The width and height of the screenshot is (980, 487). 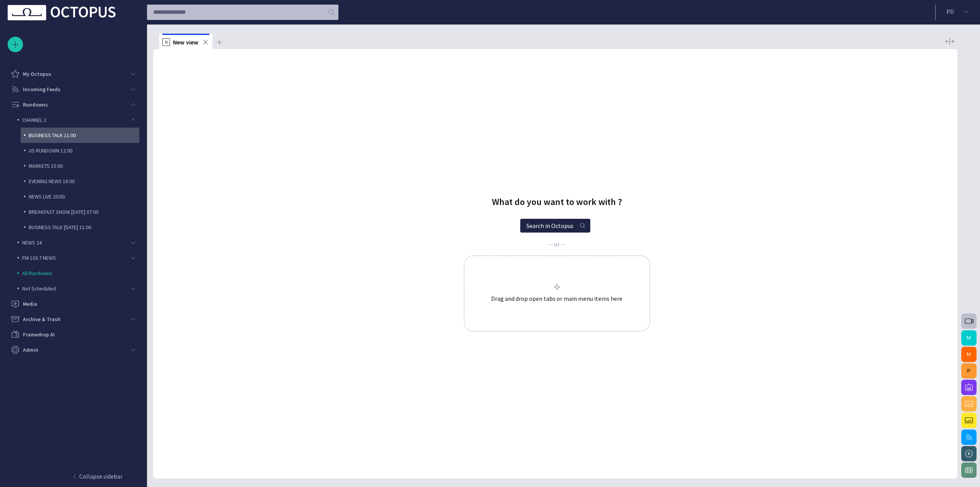 I want to click on div: US RUNDOWN 12:00, so click(x=80, y=150).